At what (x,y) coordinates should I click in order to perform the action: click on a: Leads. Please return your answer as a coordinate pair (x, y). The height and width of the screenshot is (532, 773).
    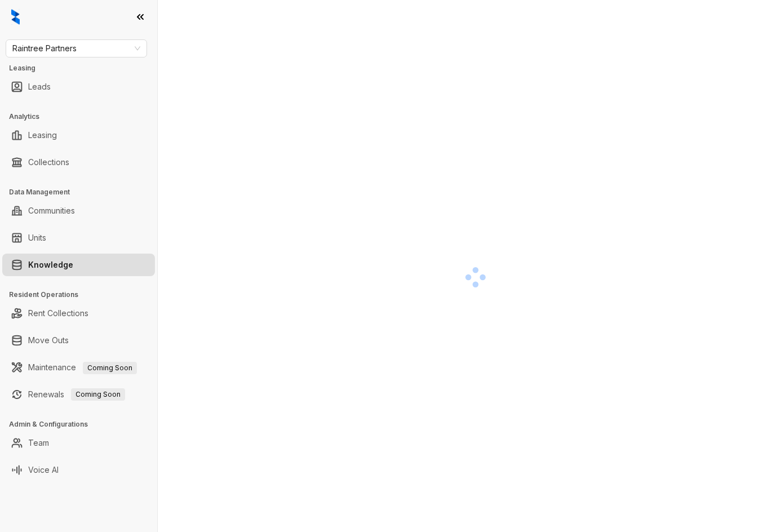
    Looking at the image, I should click on (39, 87).